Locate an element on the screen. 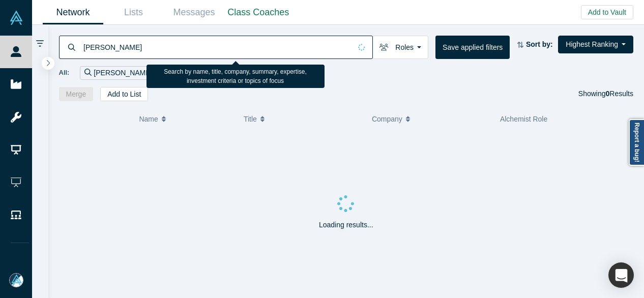  button: Remove Filter is located at coordinates (156, 73).